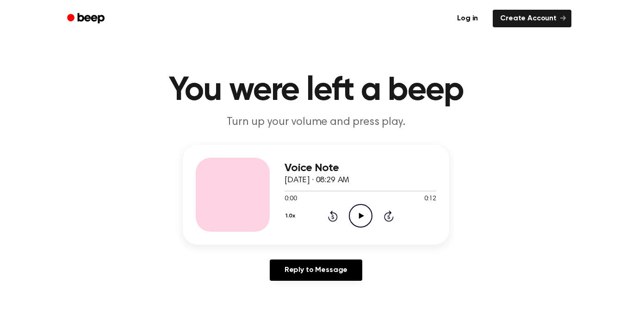  What do you see at coordinates (316, 91) in the screenshot?
I see `h1: You were left a beep` at bounding box center [316, 91].